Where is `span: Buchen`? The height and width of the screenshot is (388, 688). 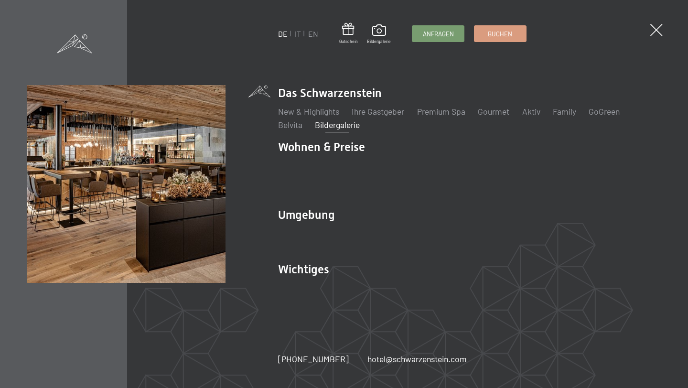
span: Buchen is located at coordinates (500, 34).